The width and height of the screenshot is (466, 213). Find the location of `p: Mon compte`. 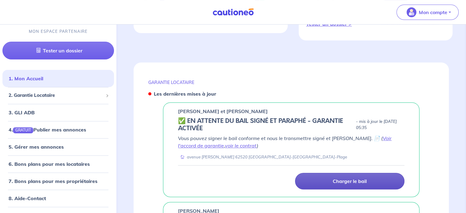

p: Mon compte is located at coordinates (433, 12).